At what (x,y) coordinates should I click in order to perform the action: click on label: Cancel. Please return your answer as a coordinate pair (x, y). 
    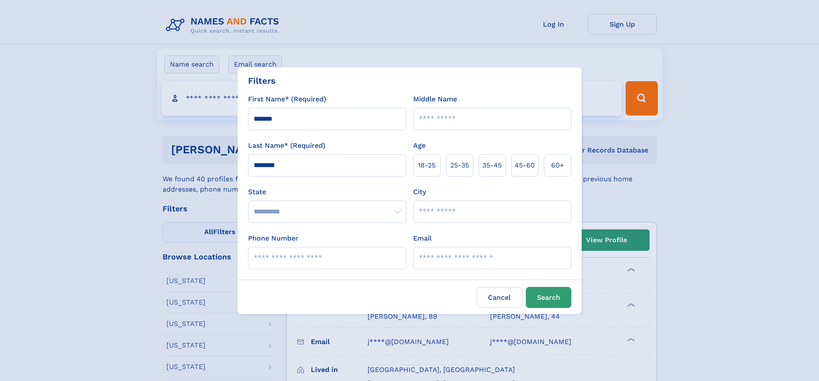
    Looking at the image, I should click on (499, 297).